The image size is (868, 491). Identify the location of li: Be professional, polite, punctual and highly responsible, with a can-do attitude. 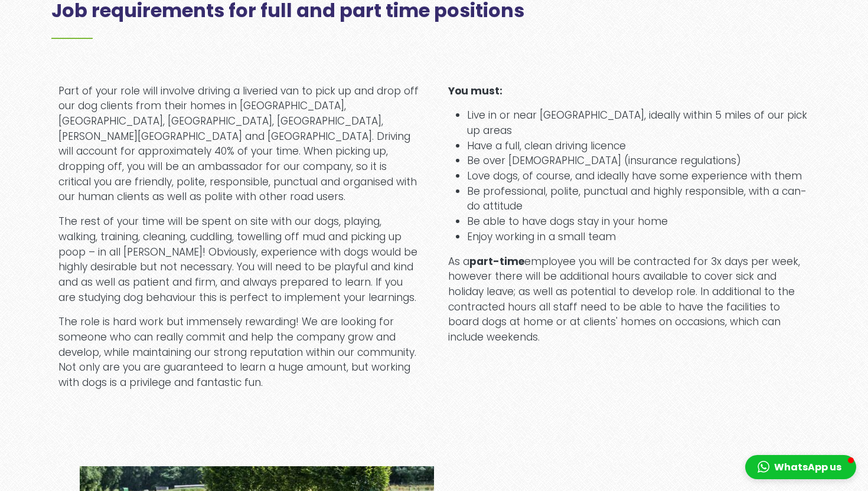
(639, 199).